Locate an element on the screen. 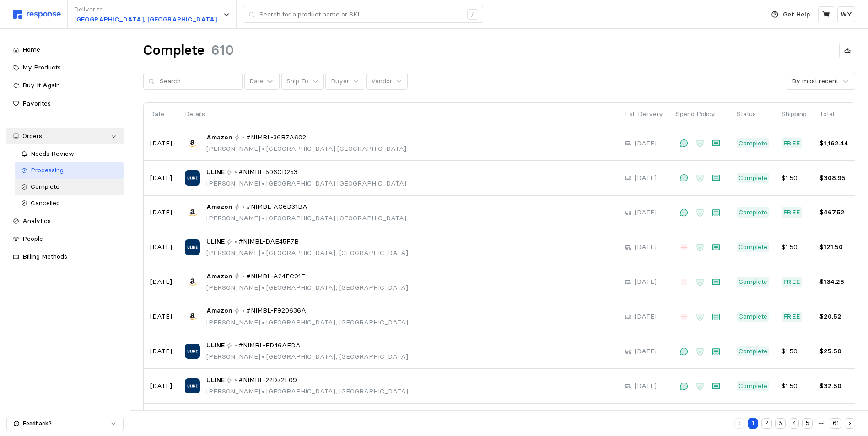 The width and height of the screenshot is (868, 436). p: $308.95 is located at coordinates (833, 179).